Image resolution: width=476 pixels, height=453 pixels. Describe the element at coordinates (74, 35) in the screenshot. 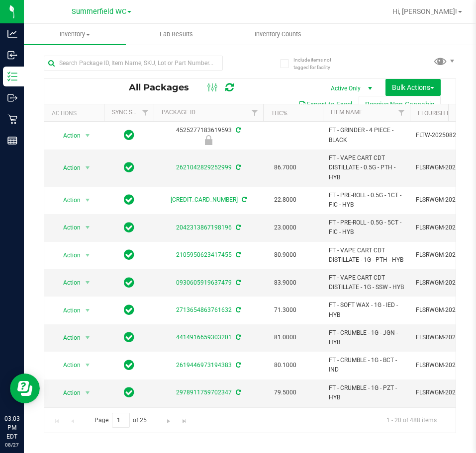

I see `a: Inventory` at that location.